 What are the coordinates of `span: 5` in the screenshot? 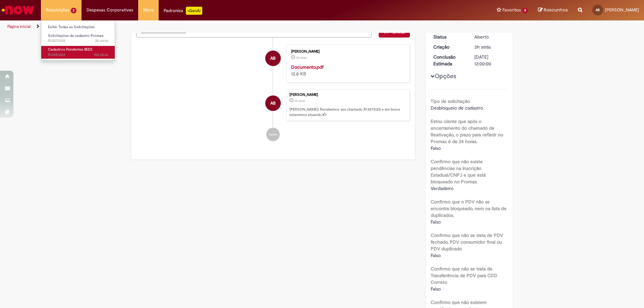 It's located at (525, 11).